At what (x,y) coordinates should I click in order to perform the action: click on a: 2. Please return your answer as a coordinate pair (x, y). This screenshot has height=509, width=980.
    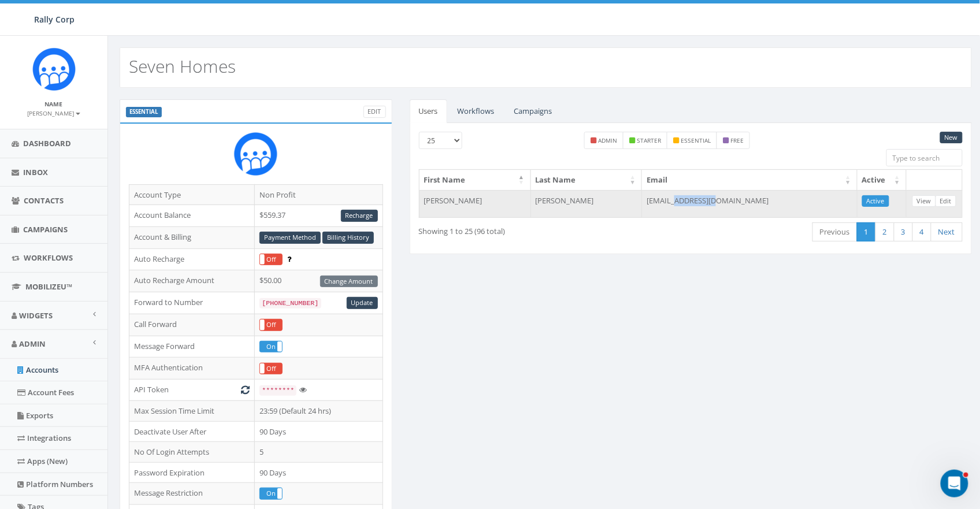
    Looking at the image, I should click on (885, 232).